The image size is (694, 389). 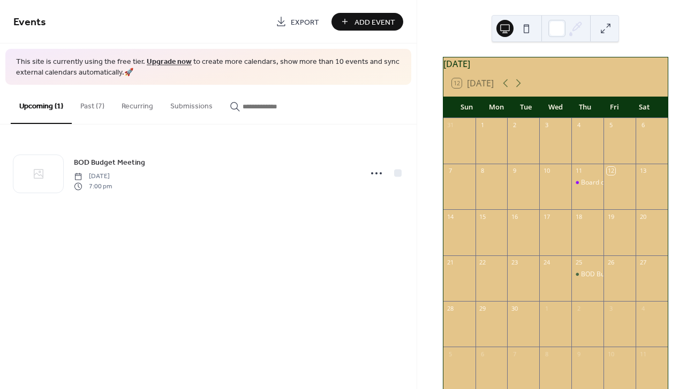 I want to click on div: Mon, so click(x=496, y=107).